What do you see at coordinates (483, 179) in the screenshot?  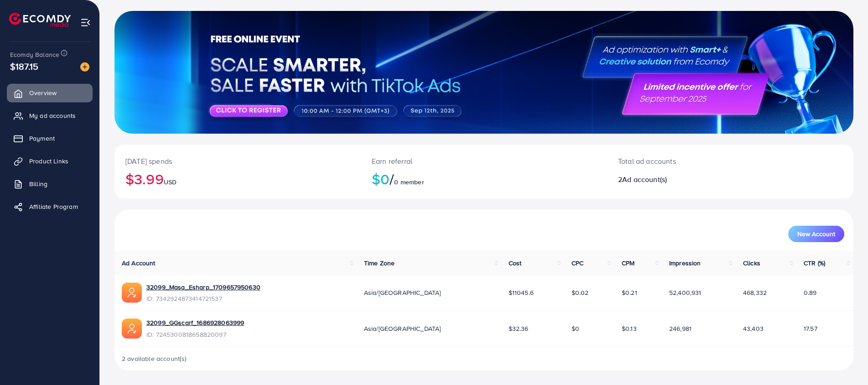 I see `h2: $0` at bounding box center [483, 179].